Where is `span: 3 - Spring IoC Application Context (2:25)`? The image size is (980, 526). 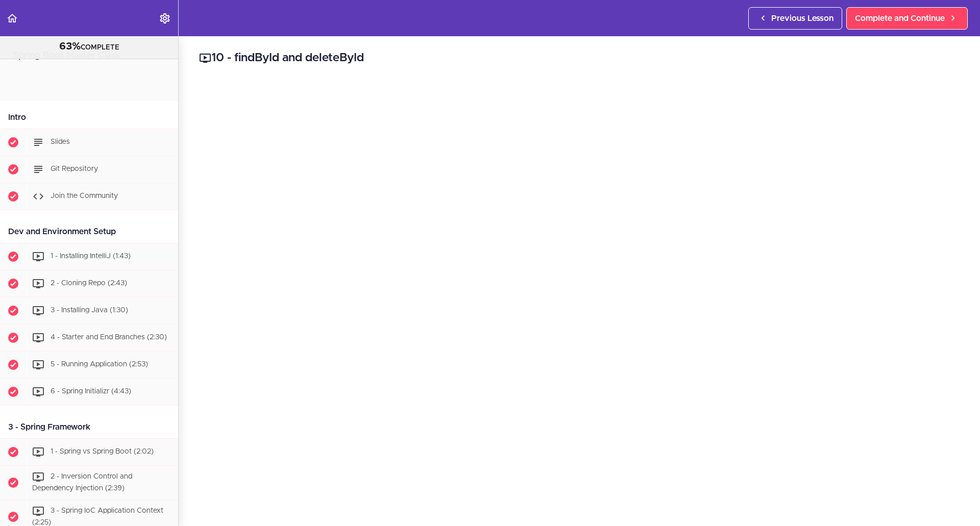
span: 3 - Spring IoC Application Context (2:25) is located at coordinates (97, 517).